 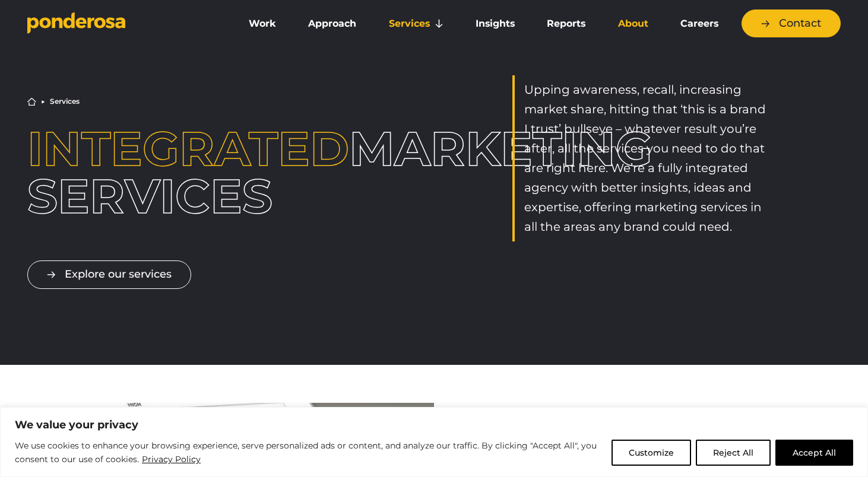 What do you see at coordinates (262, 24) in the screenshot?
I see `a: Work` at bounding box center [262, 24].